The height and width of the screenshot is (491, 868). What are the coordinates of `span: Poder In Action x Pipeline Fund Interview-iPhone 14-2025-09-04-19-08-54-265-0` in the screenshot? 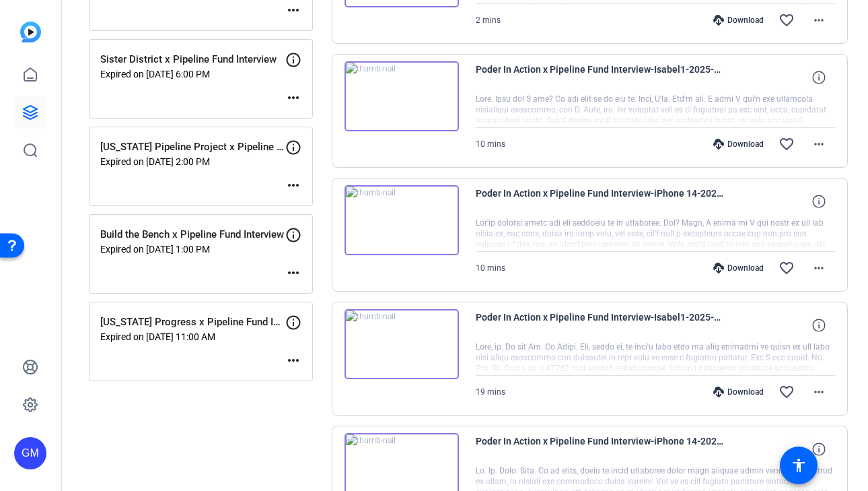 It's located at (601, 449).